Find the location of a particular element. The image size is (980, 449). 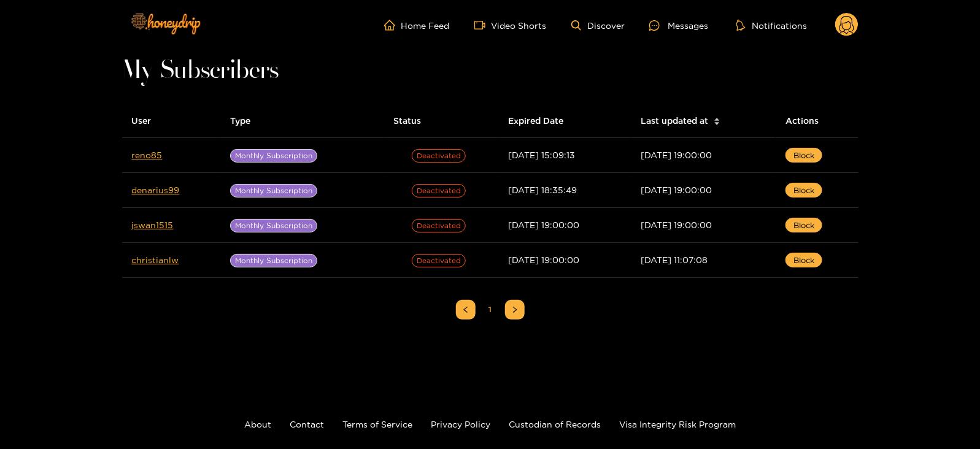

a: jswan1515 is located at coordinates (153, 225).